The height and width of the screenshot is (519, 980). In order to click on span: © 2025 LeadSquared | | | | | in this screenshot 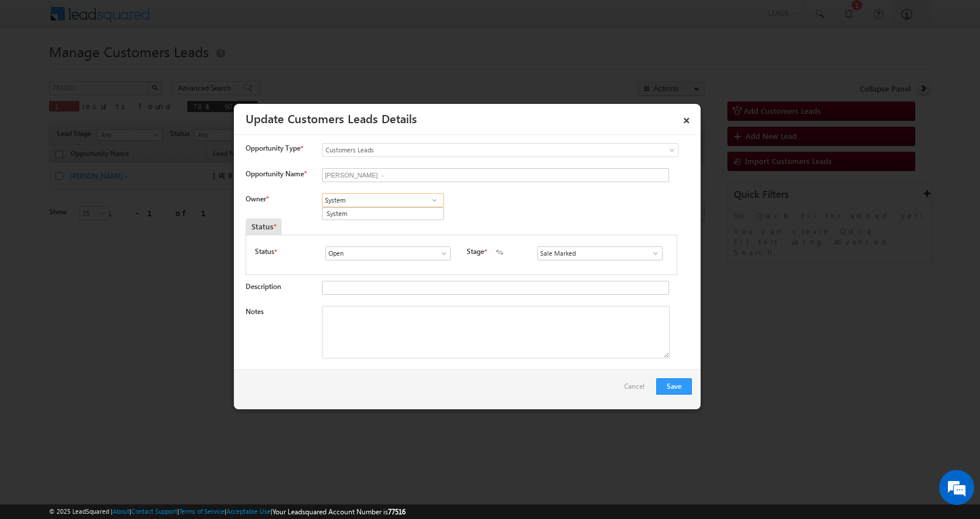, I will do `click(227, 511)`.